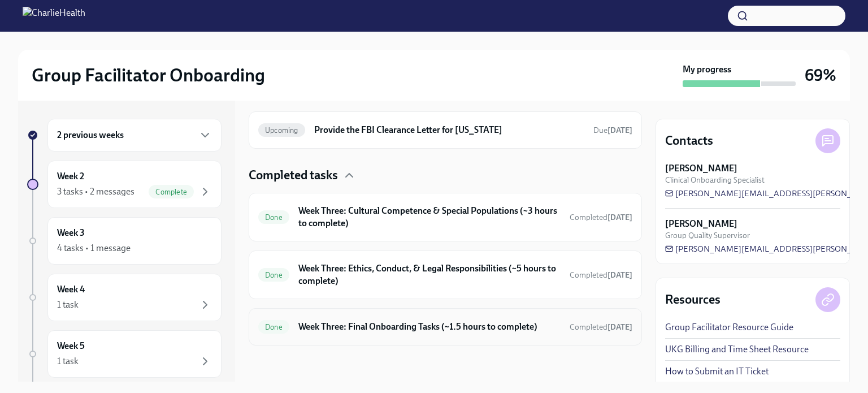 Image resolution: width=868 pixels, height=393 pixels. Describe the element at coordinates (95, 192) in the screenshot. I see `div: 3 tasks • 2 messages` at that location.